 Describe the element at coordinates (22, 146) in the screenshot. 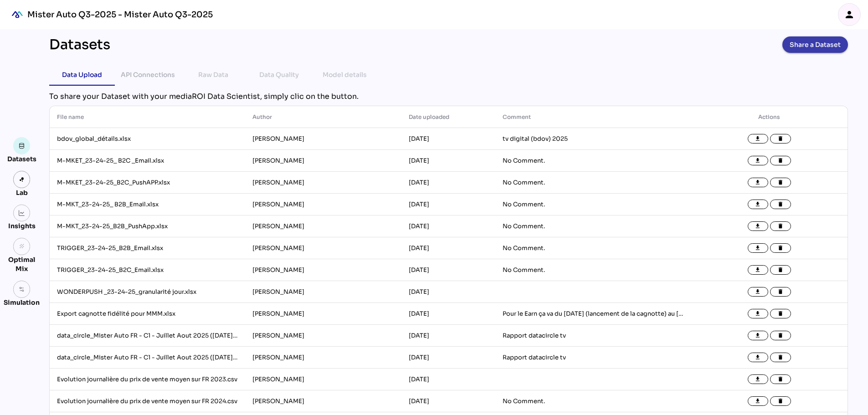

I see `img: data.svg` at that location.